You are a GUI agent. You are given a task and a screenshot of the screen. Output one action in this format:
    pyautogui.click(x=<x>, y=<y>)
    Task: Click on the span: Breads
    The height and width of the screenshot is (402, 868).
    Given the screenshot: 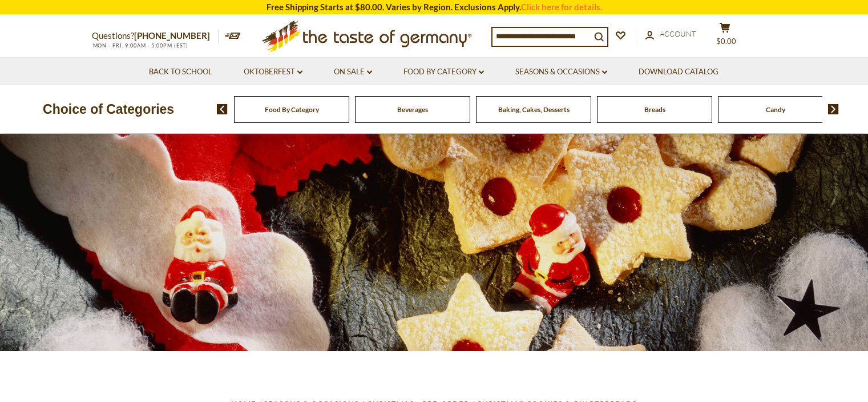 What is the action you would take?
    pyautogui.click(x=654, y=109)
    